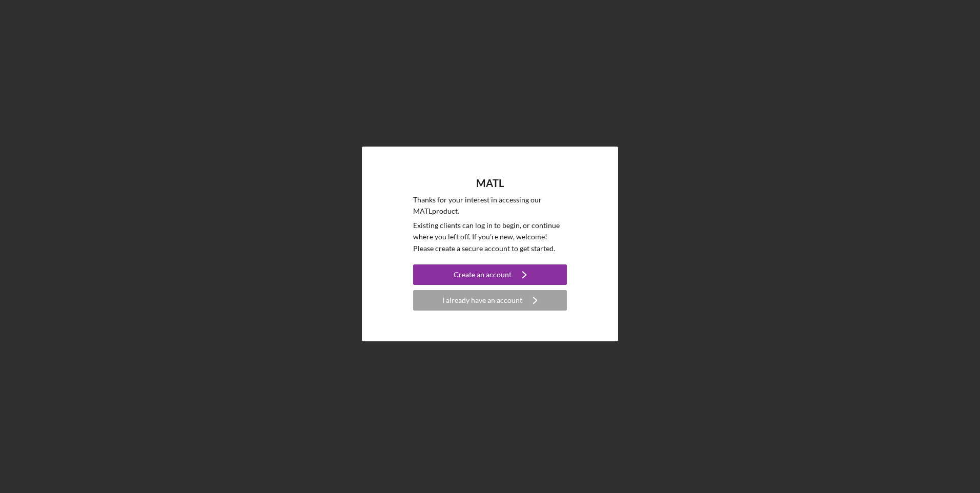 Image resolution: width=980 pixels, height=493 pixels. What do you see at coordinates (490, 183) in the screenshot?
I see `h4: MATL` at bounding box center [490, 183].